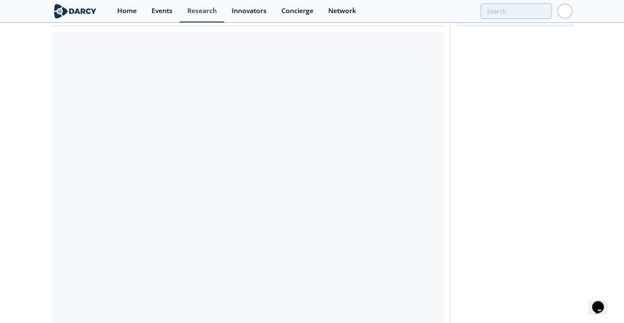 This screenshot has width=624, height=323. Describe the element at coordinates (564, 11) in the screenshot. I see `img: Profile` at that location.